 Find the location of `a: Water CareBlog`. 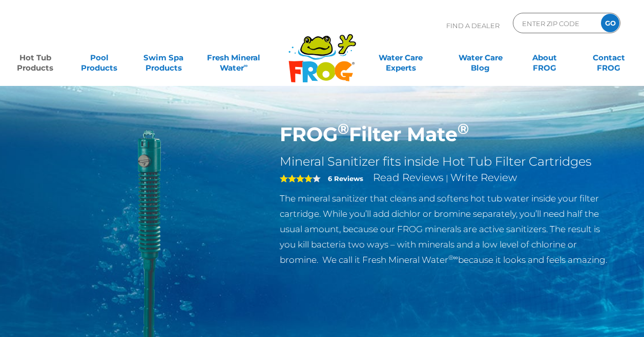

a: Water CareBlog is located at coordinates (480, 57).